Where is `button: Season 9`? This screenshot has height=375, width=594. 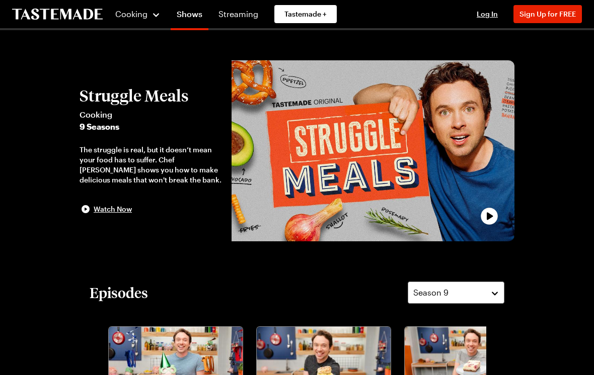 button: Season 9 is located at coordinates (456, 293).